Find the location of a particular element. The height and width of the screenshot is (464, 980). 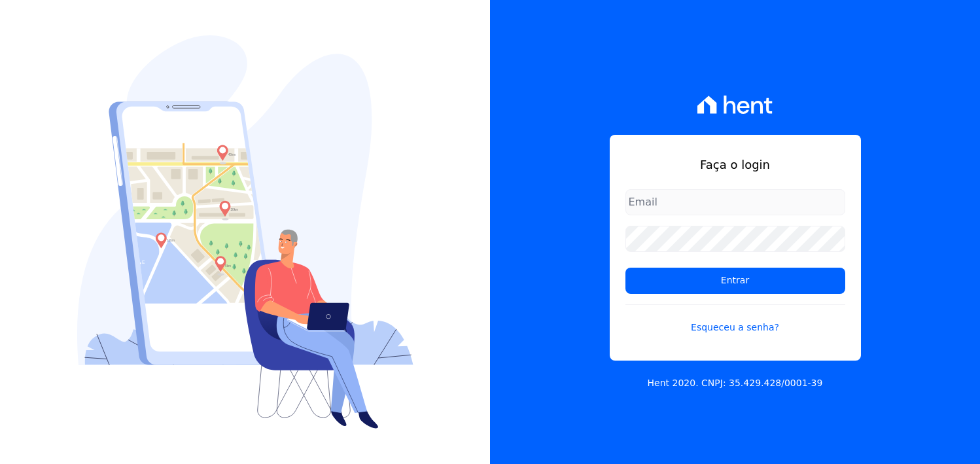

p: Hent 2020. CNPJ: 35.429.428/0001-39 is located at coordinates (735, 384).